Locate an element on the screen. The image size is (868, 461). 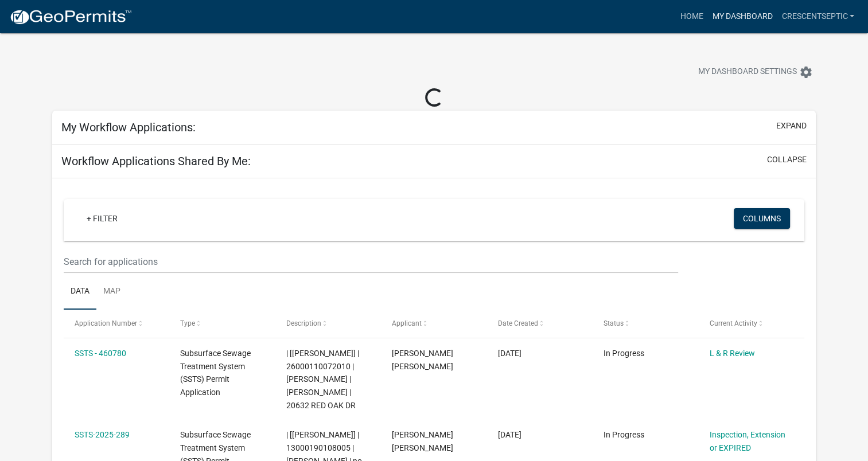
span: Status is located at coordinates (613, 324).